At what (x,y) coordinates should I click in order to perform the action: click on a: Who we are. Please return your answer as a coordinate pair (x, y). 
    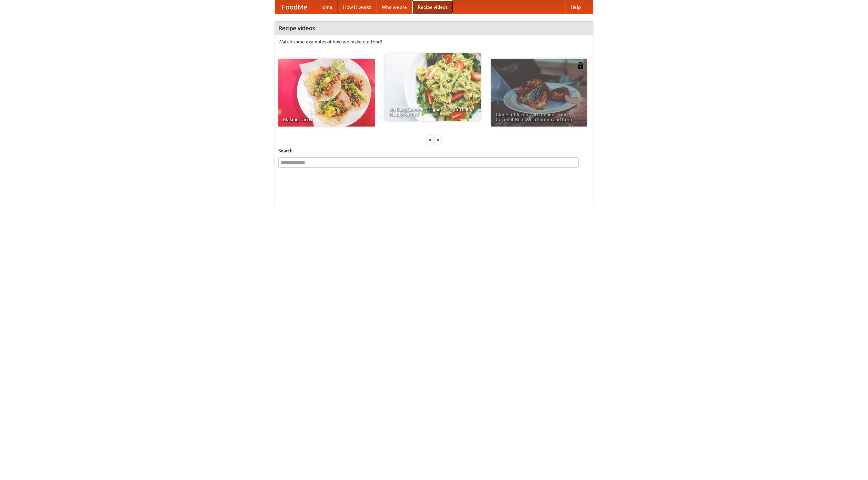
    Looking at the image, I should click on (394, 8).